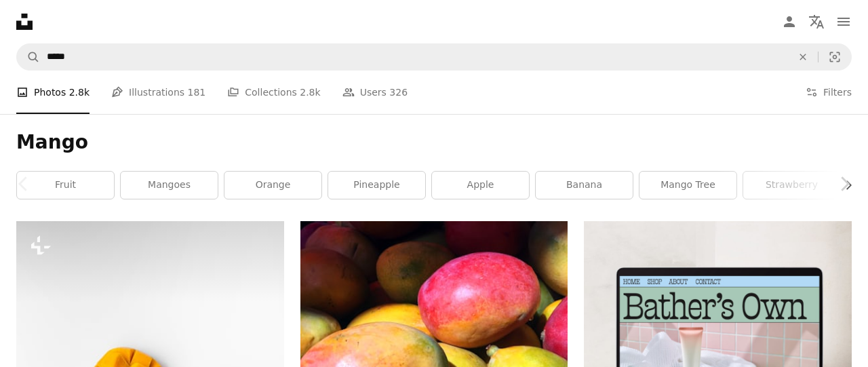 Image resolution: width=868 pixels, height=367 pixels. Describe the element at coordinates (829, 92) in the screenshot. I see `button: Filters` at that location.